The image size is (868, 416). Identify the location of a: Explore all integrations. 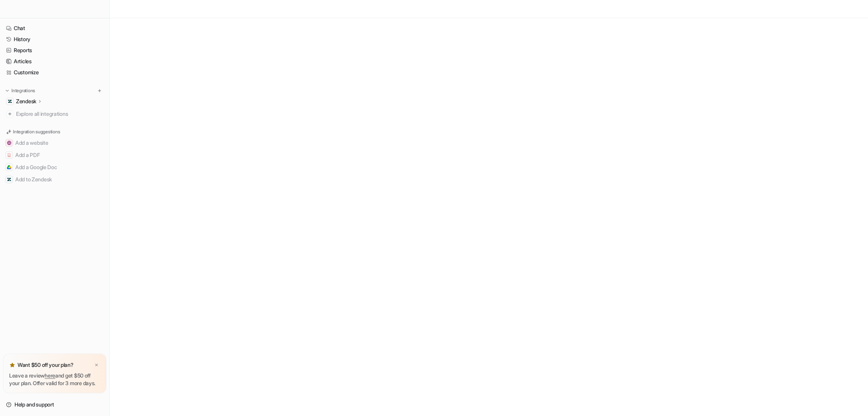
(54, 114).